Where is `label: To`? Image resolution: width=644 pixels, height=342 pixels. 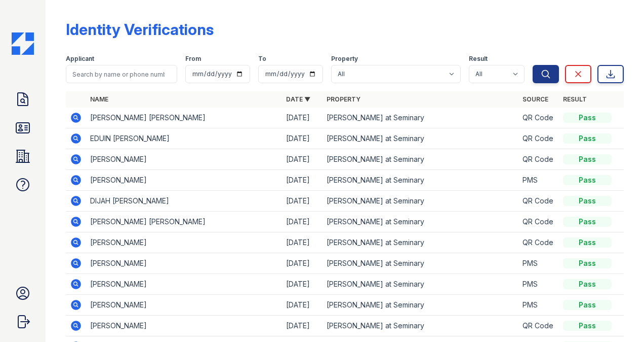
label: To is located at coordinates (263, 59).